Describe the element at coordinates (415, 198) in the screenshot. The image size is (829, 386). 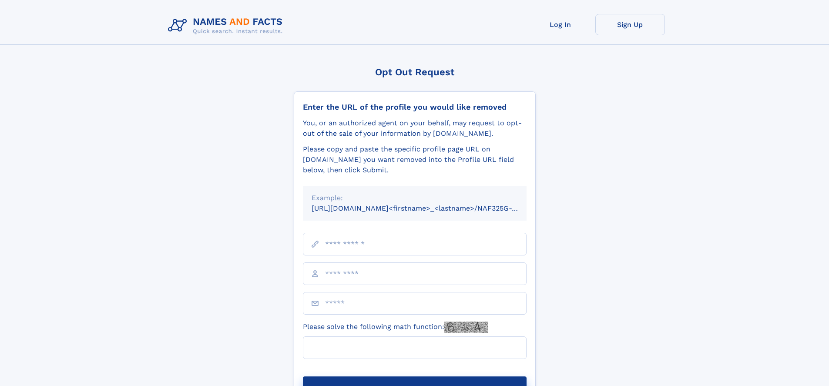
I see `div: Example:` at that location.